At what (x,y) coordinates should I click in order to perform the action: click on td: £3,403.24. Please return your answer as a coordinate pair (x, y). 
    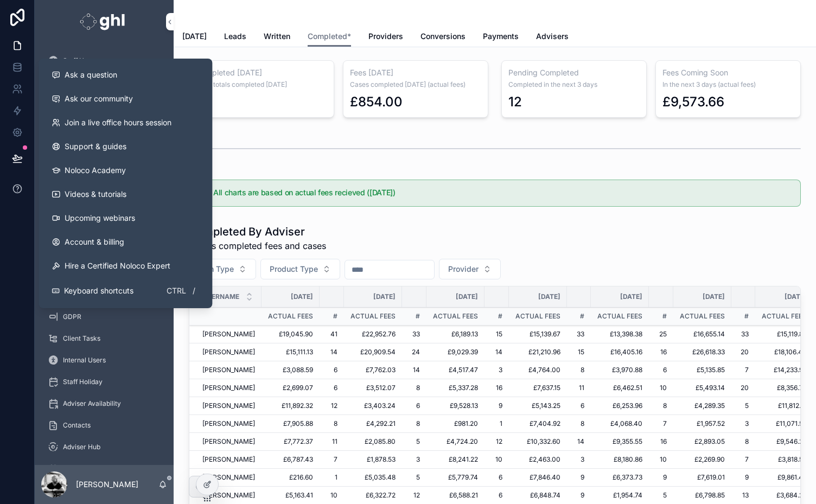
    Looking at the image, I should click on (373, 406).